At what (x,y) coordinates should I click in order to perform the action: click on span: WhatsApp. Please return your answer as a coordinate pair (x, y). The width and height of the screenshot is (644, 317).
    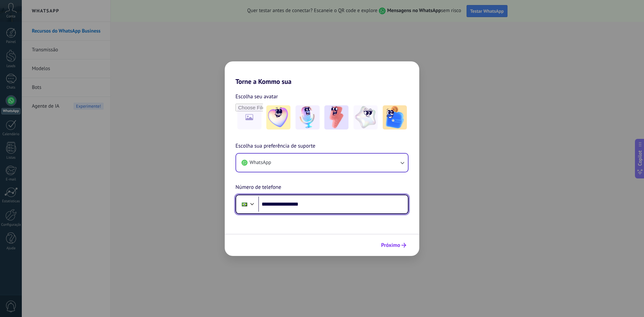
    Looking at the image, I should click on (260, 163).